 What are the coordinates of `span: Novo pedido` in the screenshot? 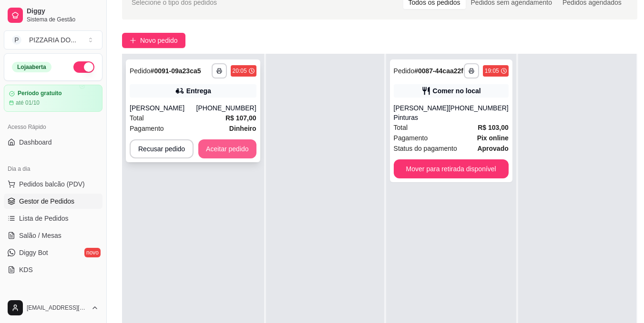 It's located at (159, 40).